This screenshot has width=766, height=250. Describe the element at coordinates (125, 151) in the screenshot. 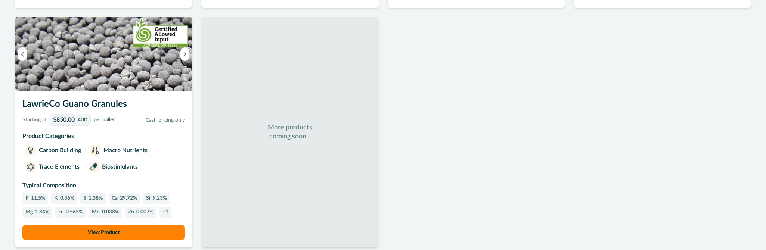

I see `p: Macro Nutrients` at that location.